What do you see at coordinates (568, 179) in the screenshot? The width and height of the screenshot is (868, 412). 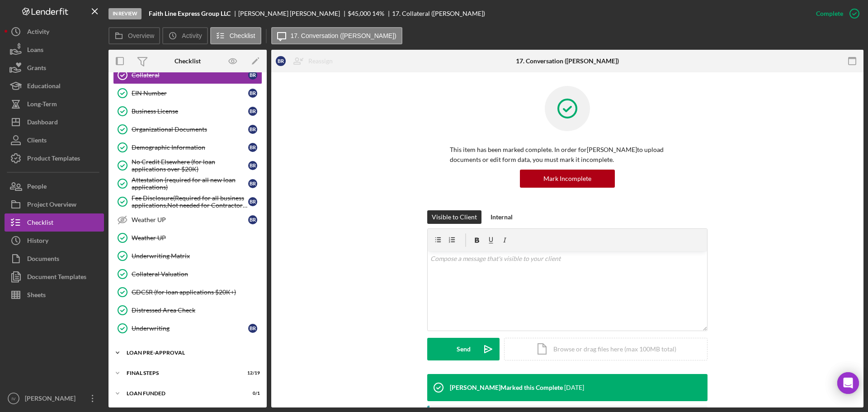 I see `button: Mark Incomplete` at bounding box center [568, 179].